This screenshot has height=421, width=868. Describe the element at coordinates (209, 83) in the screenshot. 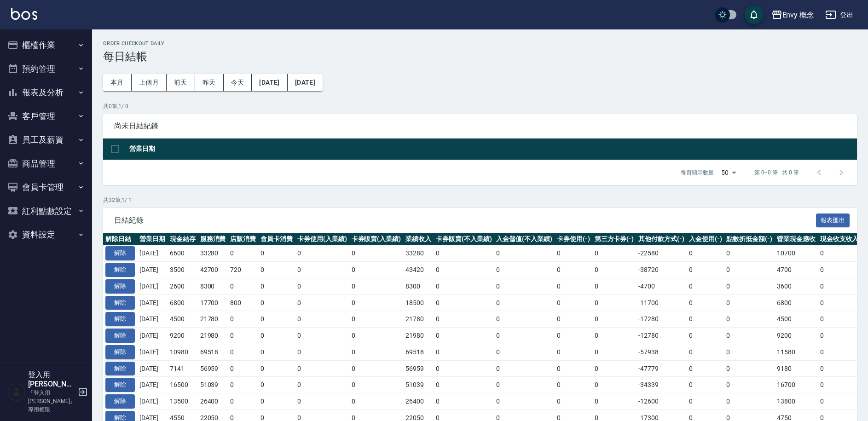

I see `button: 昨天` at that location.